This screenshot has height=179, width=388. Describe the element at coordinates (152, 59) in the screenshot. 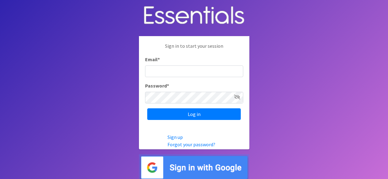

I see `label: Email` at that location.